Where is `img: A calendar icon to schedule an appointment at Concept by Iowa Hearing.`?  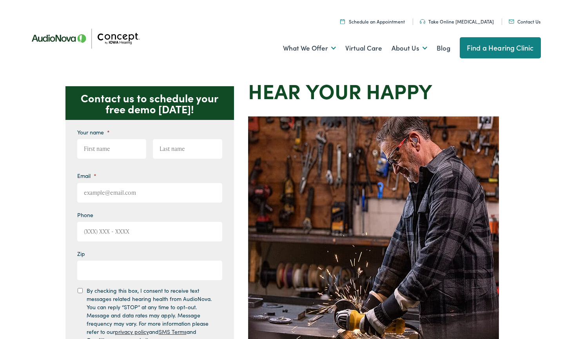 img: A calendar icon to schedule an appointment at Concept by Iowa Hearing. is located at coordinates (342, 21).